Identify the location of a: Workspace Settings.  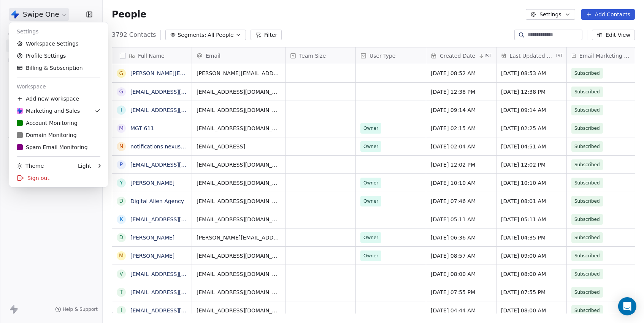
(59, 44).